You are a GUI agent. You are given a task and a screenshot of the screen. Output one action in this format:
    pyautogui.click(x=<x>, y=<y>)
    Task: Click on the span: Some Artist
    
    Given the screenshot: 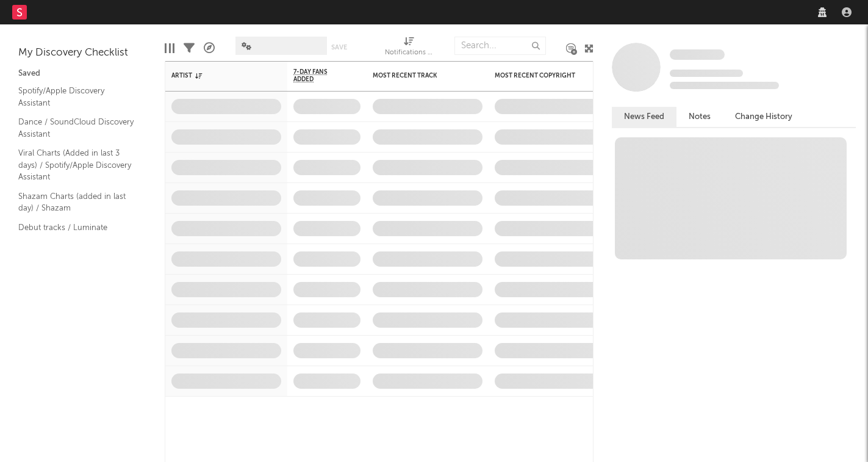 What is the action you would take?
    pyautogui.click(x=697, y=54)
    